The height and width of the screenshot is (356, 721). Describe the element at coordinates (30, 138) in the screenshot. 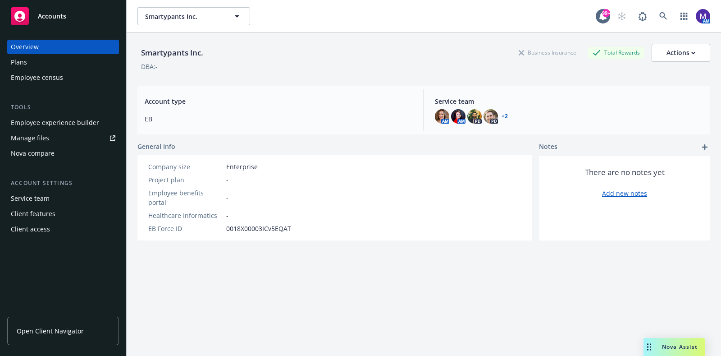

I see `div: Manage files` at that location.